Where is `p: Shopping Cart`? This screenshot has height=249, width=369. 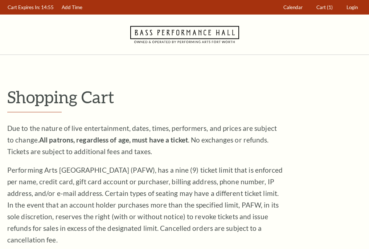 p: Shopping Cart is located at coordinates (184, 97).